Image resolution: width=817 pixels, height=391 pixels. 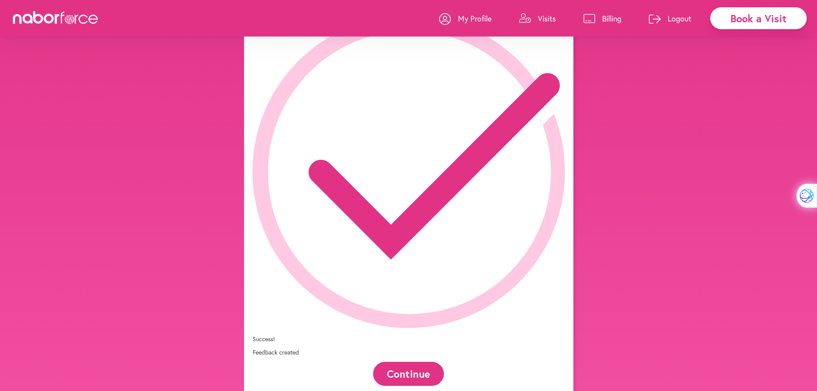 I want to click on a: Logout, so click(x=670, y=18).